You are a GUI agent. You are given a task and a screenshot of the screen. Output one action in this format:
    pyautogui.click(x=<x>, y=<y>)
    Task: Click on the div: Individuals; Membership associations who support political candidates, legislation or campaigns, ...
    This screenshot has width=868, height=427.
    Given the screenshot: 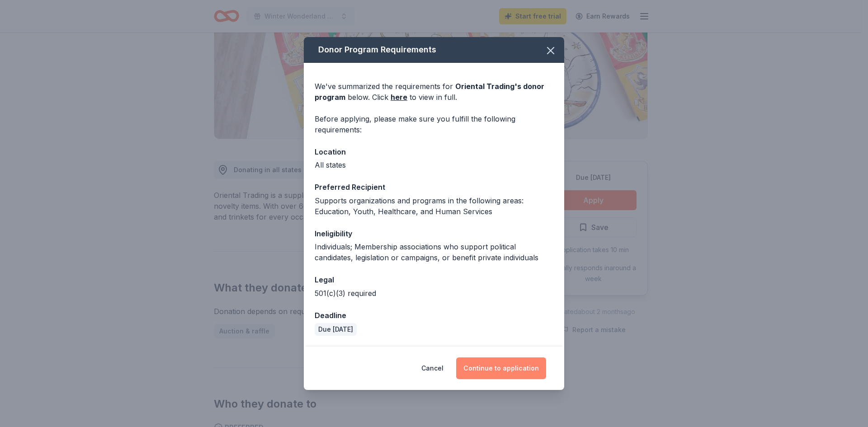 What is the action you would take?
    pyautogui.click(x=434, y=252)
    